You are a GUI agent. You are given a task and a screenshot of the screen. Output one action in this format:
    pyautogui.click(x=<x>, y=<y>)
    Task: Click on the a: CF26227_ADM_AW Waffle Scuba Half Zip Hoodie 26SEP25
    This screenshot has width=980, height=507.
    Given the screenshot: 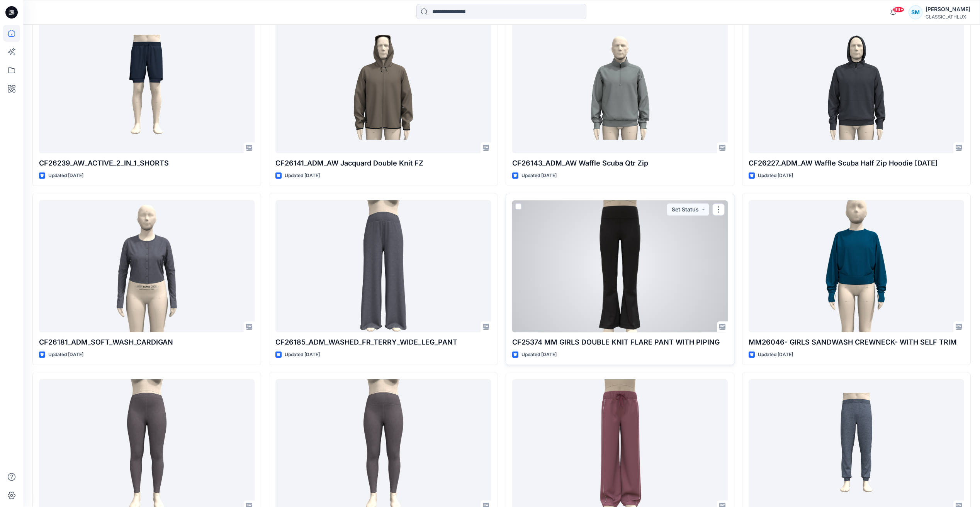 What is the action you would take?
    pyautogui.click(x=856, y=87)
    